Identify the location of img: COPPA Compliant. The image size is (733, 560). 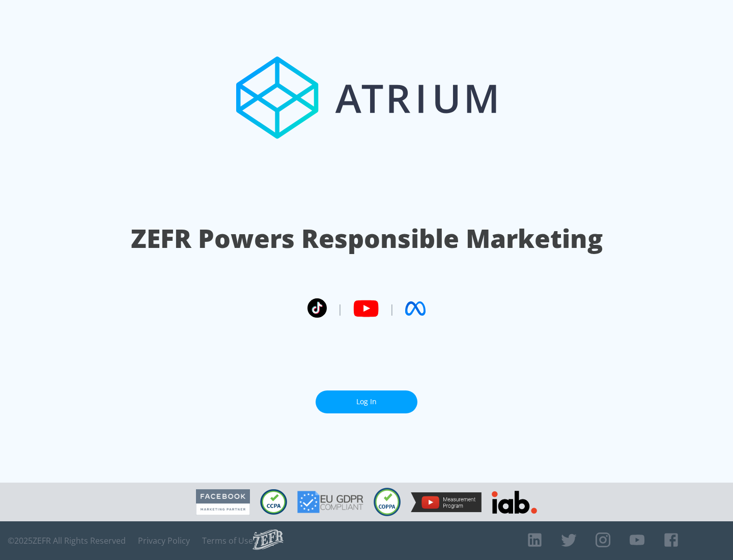
(387, 502).